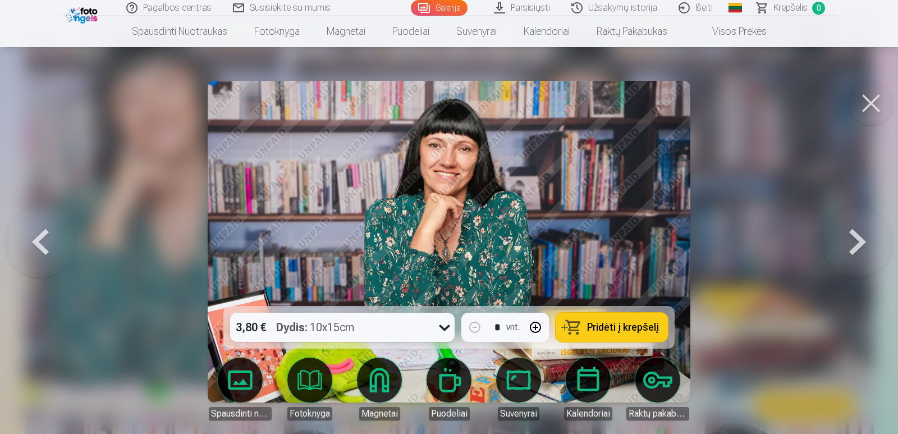 Image resolution: width=898 pixels, height=434 pixels. I want to click on span: 0, so click(819, 8).